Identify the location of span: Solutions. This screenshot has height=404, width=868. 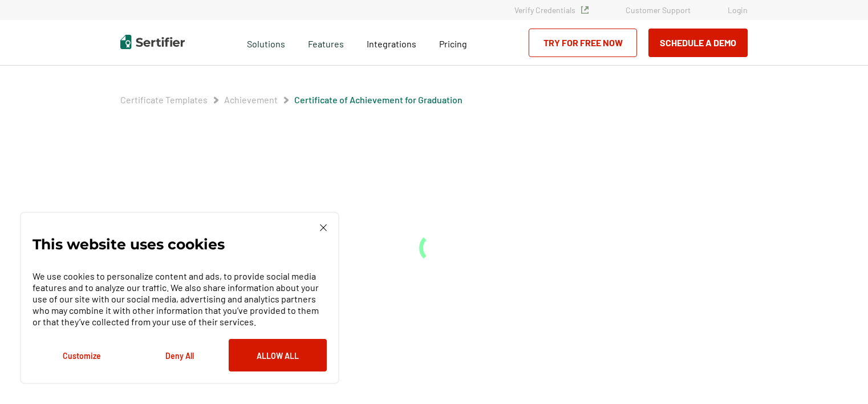
(266, 42).